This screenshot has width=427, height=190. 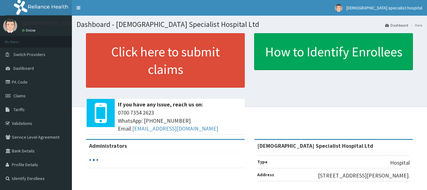 I want to click on span: Dashboard, so click(x=23, y=68).